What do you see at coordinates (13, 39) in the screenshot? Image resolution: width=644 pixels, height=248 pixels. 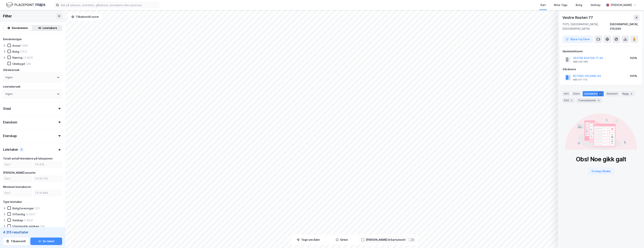 I see `div: Eiendomstype` at bounding box center [13, 39].